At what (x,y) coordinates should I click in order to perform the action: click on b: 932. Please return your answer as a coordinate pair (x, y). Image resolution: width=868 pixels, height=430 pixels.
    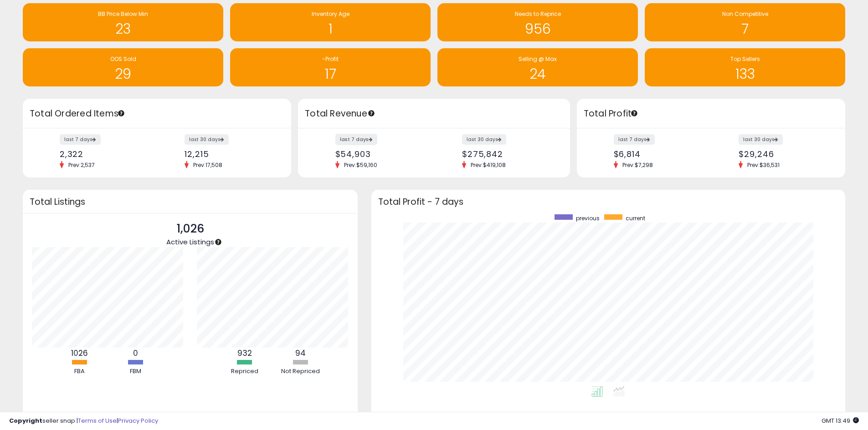
    Looking at the image, I should click on (244, 353).